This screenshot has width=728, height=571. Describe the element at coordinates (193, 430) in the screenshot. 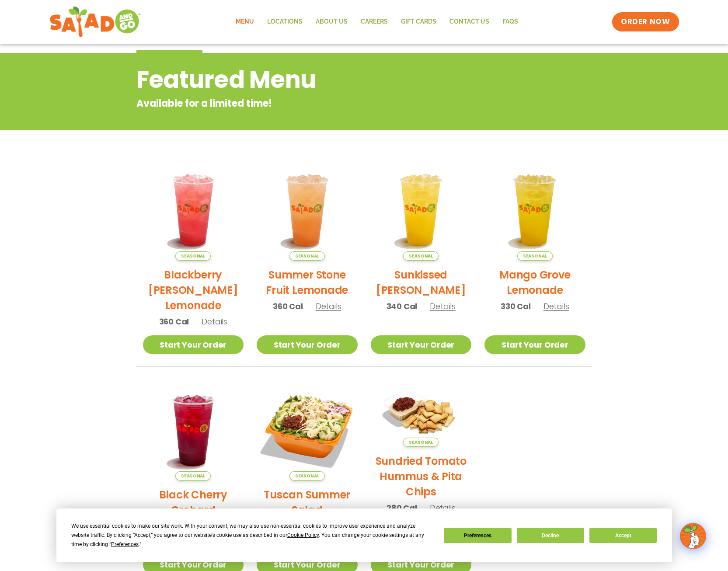

I see `img: Product photo for Black Cherry Orchard Lemonade` at that location.